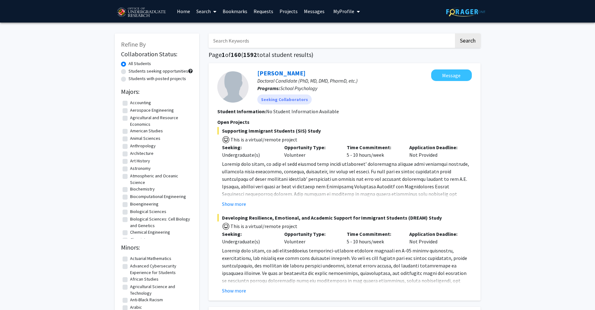  I want to click on a: Projects, so click(289, 11).